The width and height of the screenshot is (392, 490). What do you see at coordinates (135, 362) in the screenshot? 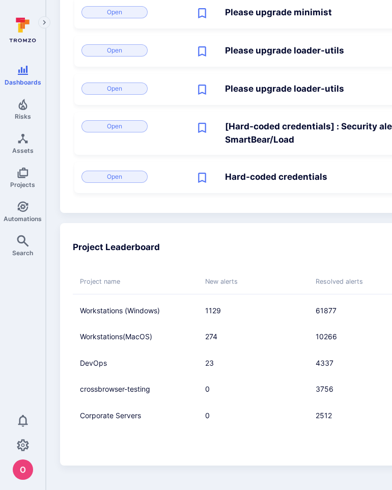
I see `a: DevOps` at bounding box center [135, 362].